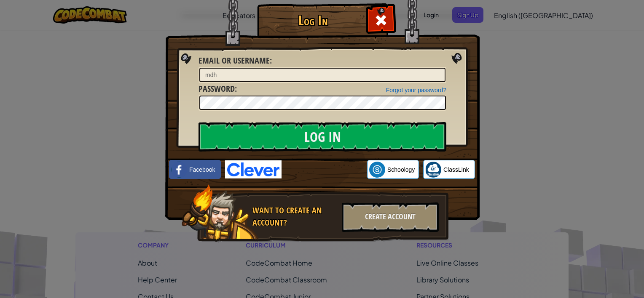 The width and height of the screenshot is (644, 298). Describe the element at coordinates (456, 169) in the screenshot. I see `span: ClassLink` at that location.